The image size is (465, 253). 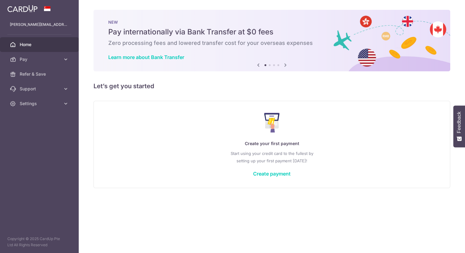 I want to click on button: Feedback - Show survey, so click(x=460, y=127).